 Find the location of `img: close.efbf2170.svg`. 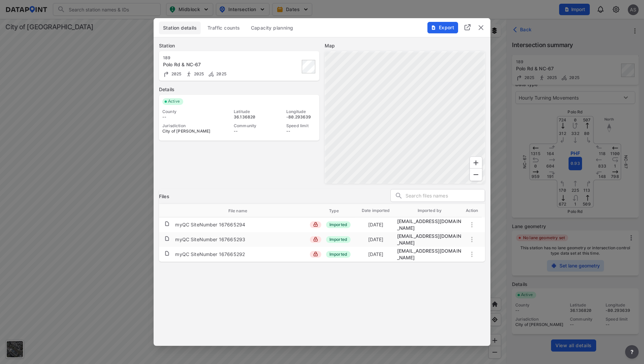

img: close.efbf2170.svg is located at coordinates (481, 28).